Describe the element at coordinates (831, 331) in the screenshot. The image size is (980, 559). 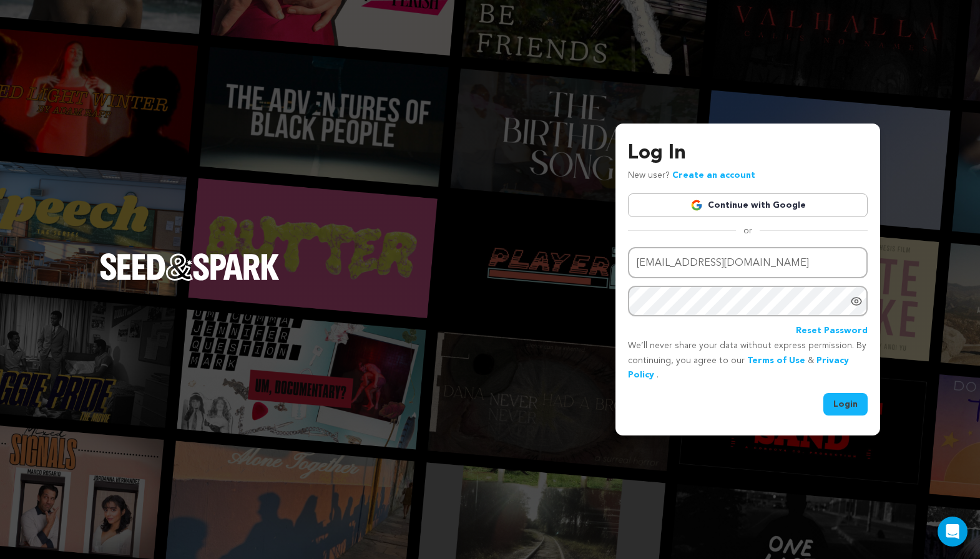
I see `a: Reset Password` at that location.